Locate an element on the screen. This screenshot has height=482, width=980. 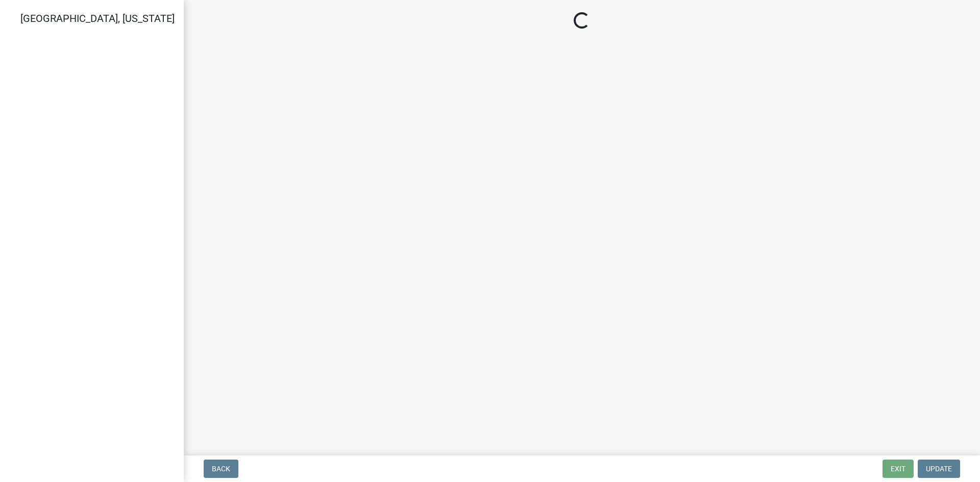
button: Back is located at coordinates (220, 469).